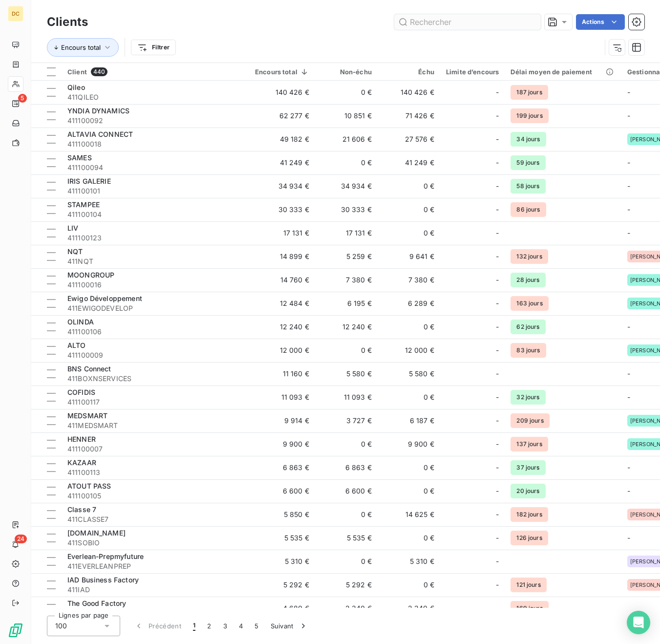 The image size is (660, 644). What do you see at coordinates (104, 298) in the screenshot?
I see `span: Ewigo Développement` at bounding box center [104, 298].